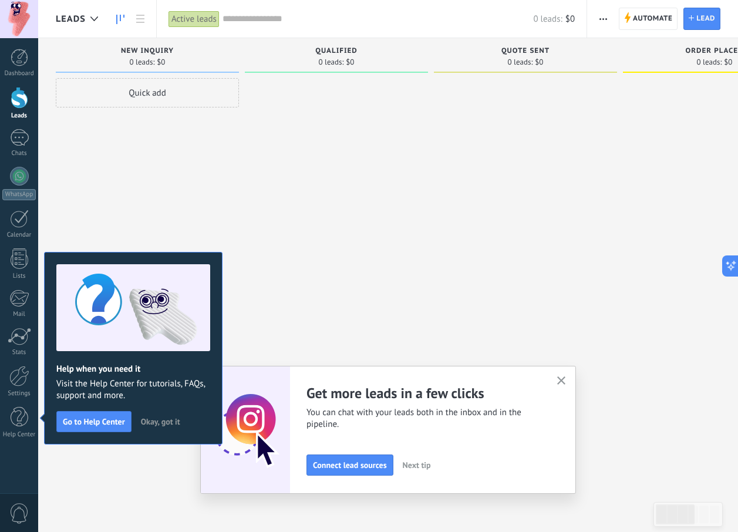  I want to click on button: Next tip, so click(417, 465).